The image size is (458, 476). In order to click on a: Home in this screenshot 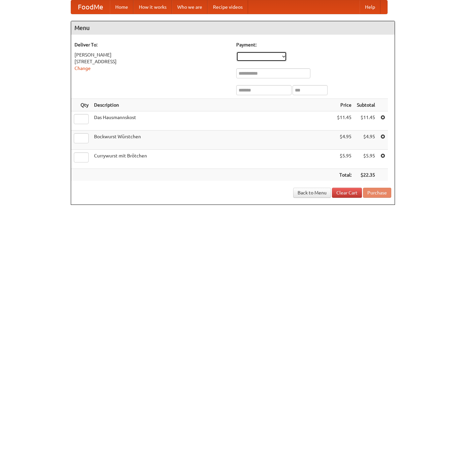, I will do `click(122, 7)`.